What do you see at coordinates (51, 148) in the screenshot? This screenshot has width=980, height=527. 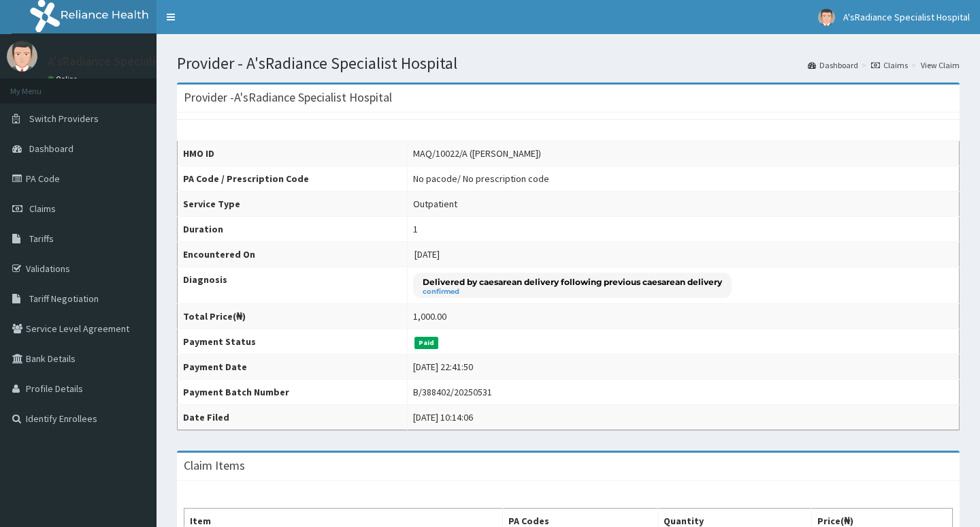 I see `span: Dashboard` at bounding box center [51, 148].